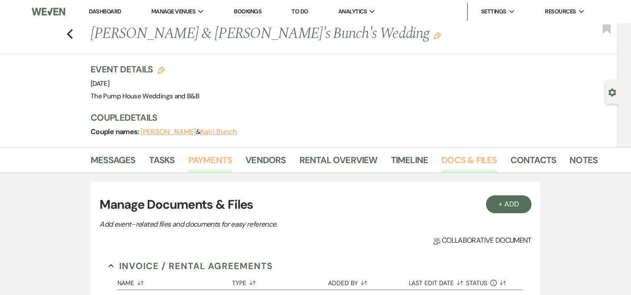 The height and width of the screenshot is (295, 631). Describe the element at coordinates (437, 35) in the screenshot. I see `button: Edit` at that location.